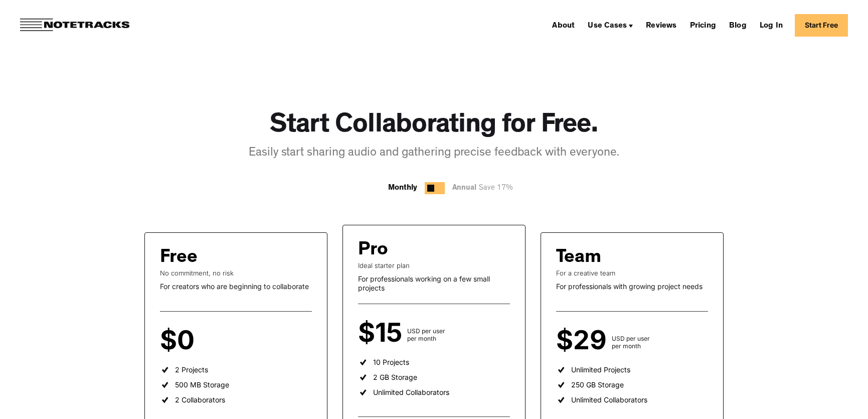 The width and height of the screenshot is (868, 419). What do you see at coordinates (395, 377) in the screenshot?
I see `div: 2 GB Storage` at bounding box center [395, 377].